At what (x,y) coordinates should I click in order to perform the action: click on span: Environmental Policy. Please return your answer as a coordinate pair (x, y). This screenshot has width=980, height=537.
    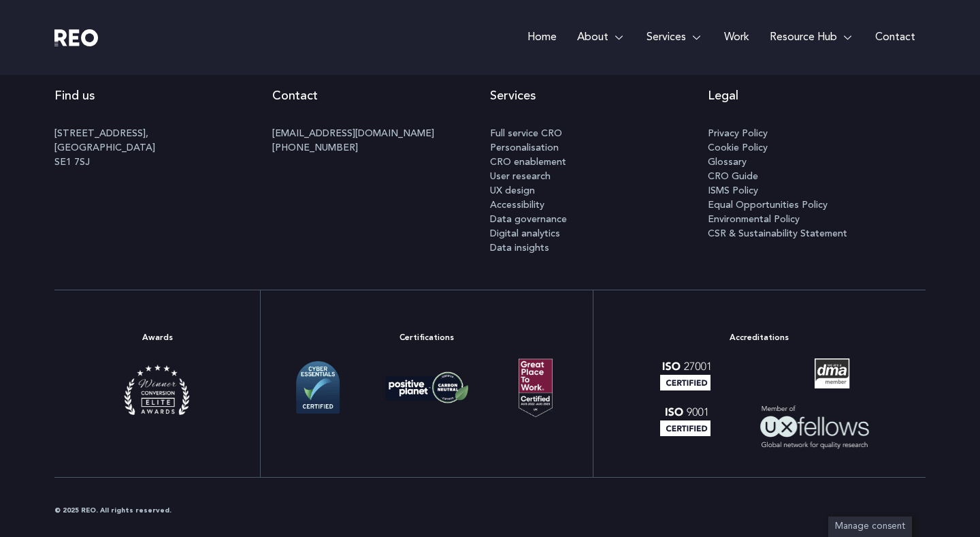
    Looking at the image, I should click on (753, 219).